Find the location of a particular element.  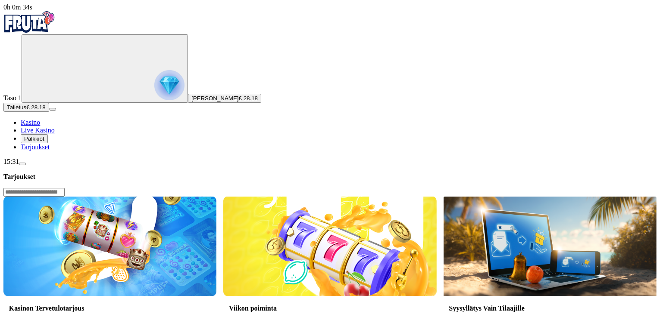

span: Kasino is located at coordinates (30, 122).